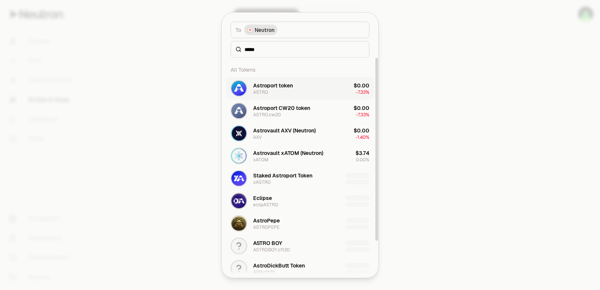  What do you see at coordinates (300, 69) in the screenshot?
I see `div: All Tokens` at bounding box center [300, 69].